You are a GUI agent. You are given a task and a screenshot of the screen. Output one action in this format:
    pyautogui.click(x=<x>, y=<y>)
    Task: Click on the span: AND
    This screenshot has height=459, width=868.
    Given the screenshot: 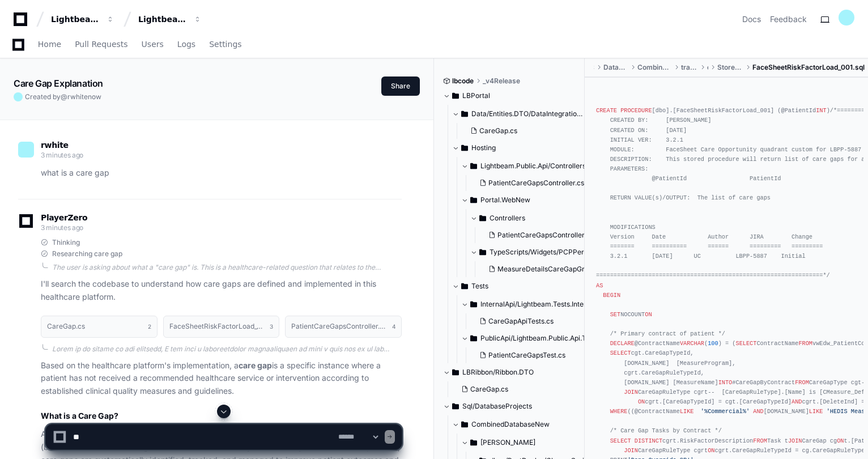 What is the action you would take?
    pyautogui.click(x=797, y=401)
    